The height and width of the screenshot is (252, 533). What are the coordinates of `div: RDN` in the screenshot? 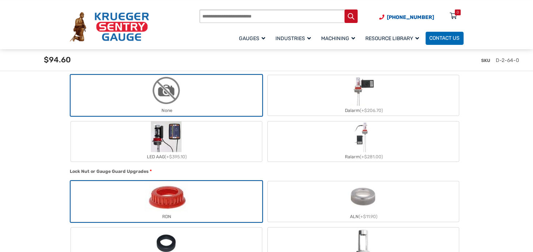 It's located at (166, 217).